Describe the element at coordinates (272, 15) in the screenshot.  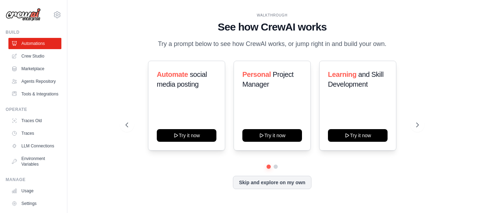
I see `div: WALKTHROUGH` at that location.